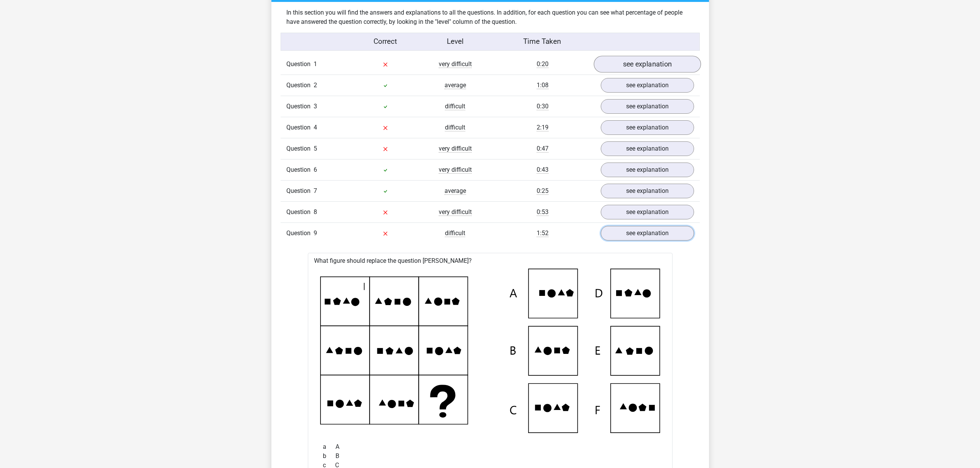 This screenshot has width=980, height=468. I want to click on div: A, so click(490, 447).